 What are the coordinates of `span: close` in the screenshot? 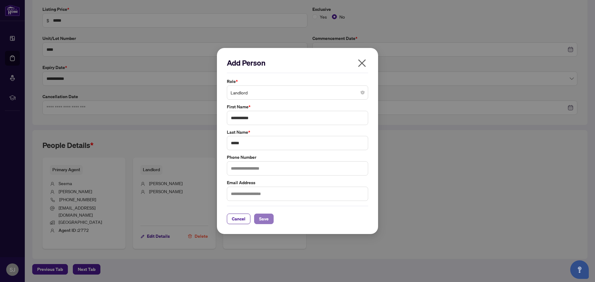 It's located at (362, 63).